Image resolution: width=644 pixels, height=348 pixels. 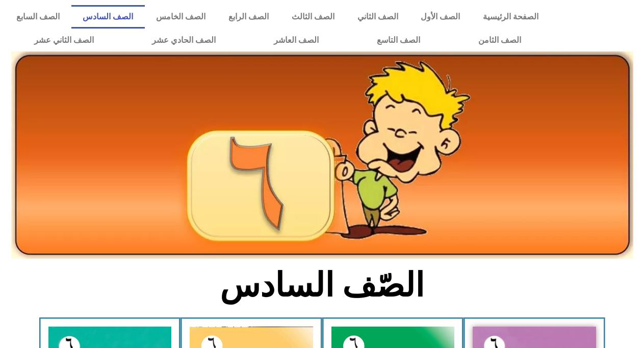 I want to click on a: الصف الخامس, so click(x=181, y=17).